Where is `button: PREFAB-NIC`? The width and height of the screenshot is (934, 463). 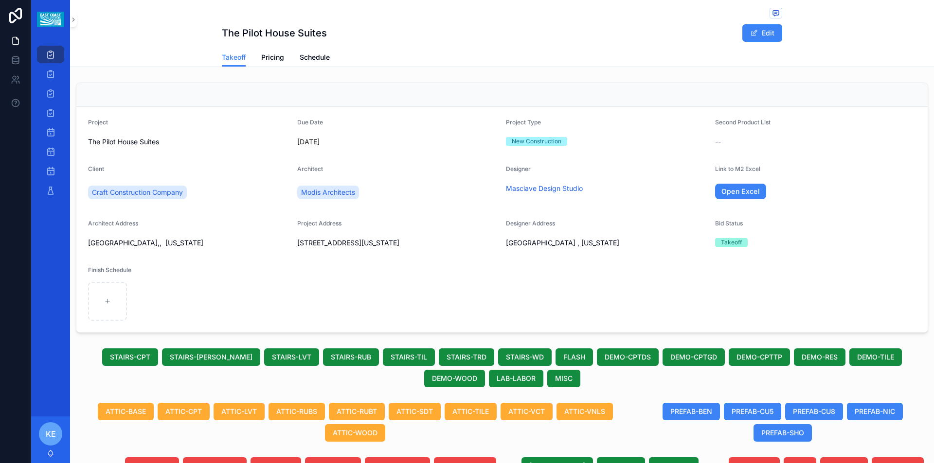
button: PREFAB-NIC is located at coordinates (874, 412).